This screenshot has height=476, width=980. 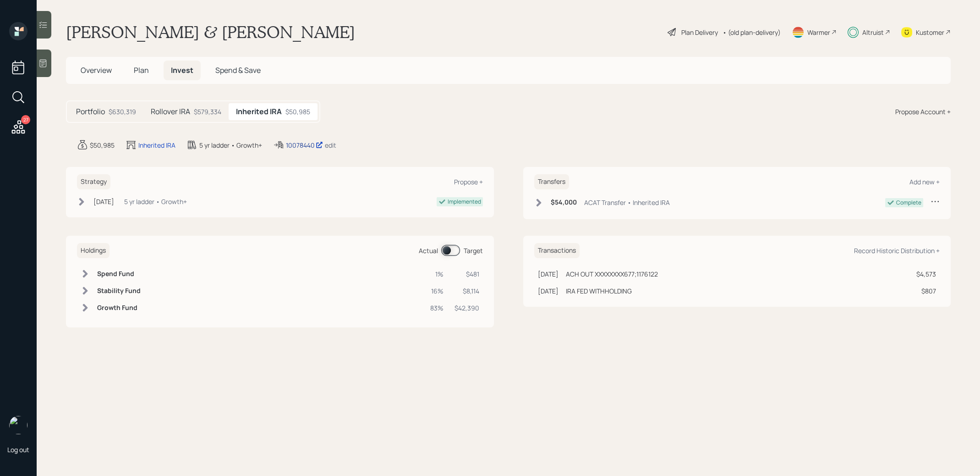 What do you see at coordinates (18, 425) in the screenshot?
I see `img: treva-nostdahl-headshot.png` at bounding box center [18, 425].